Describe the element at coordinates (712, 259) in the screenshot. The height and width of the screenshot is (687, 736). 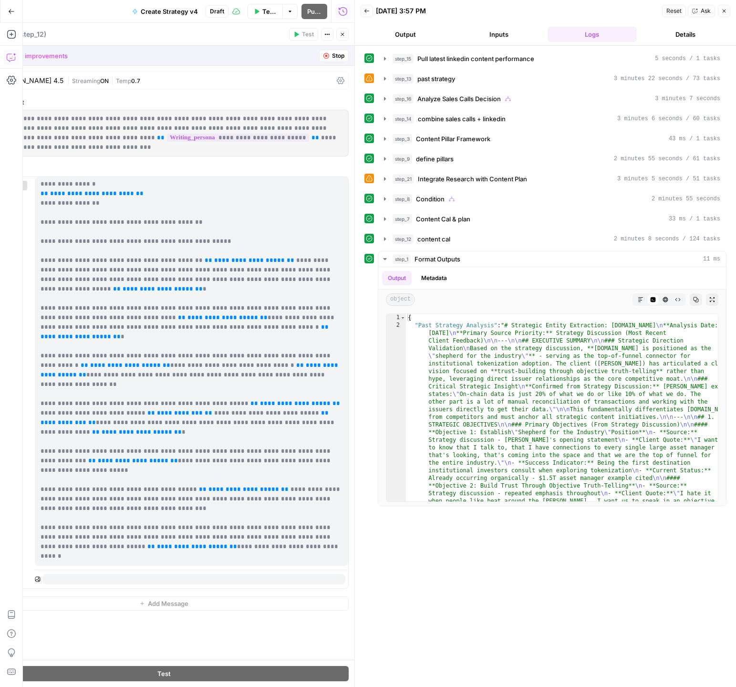
I see `span: 11 ms` at that location.